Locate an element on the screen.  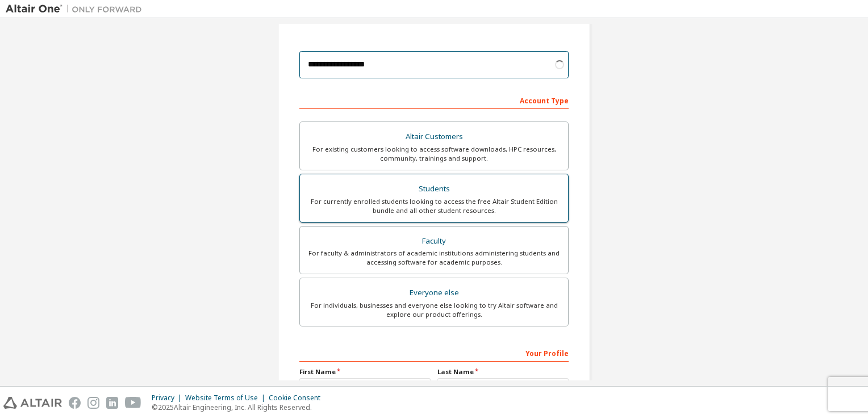
div: Students is located at coordinates (434, 189).